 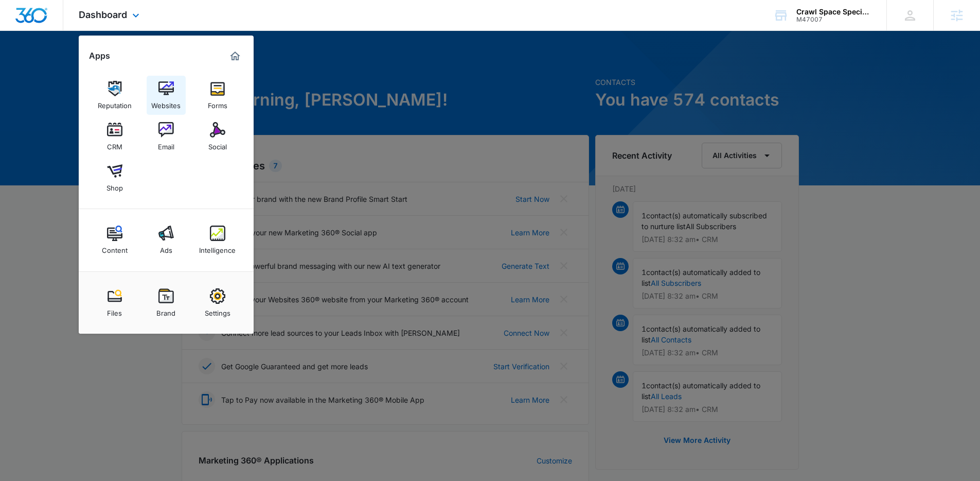 I want to click on a: Intelligence, so click(x=218, y=240).